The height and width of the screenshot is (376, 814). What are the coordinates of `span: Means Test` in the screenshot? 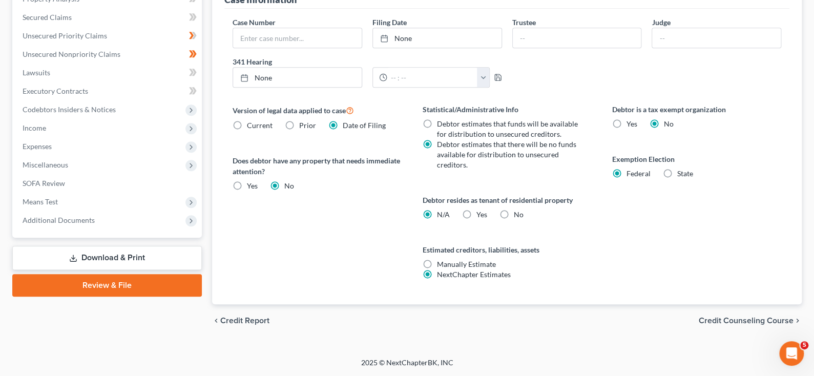 It's located at (40, 201).